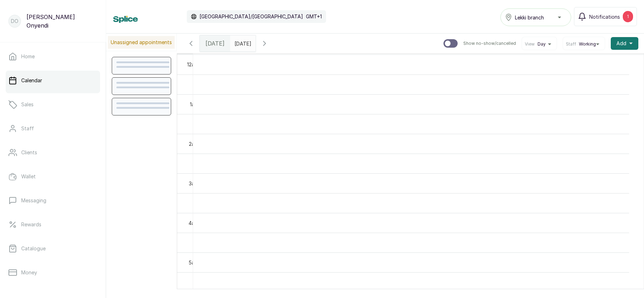 This screenshot has height=298, width=644. Describe the element at coordinates (193, 64) in the screenshot. I see `div: 12am` at that location.